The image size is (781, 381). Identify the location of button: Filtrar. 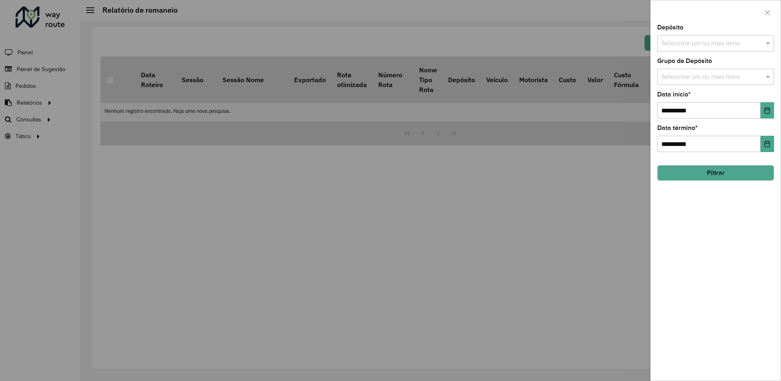
(715, 173).